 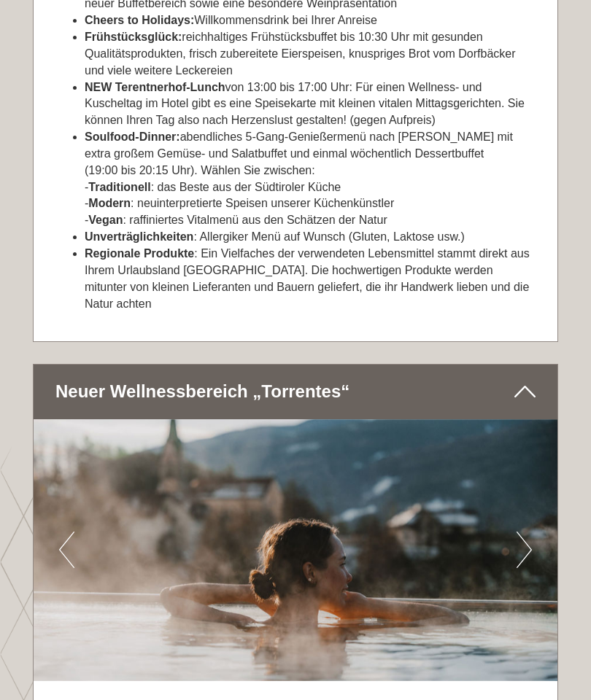 What do you see at coordinates (524, 550) in the screenshot?
I see `button: Next` at bounding box center [524, 550].